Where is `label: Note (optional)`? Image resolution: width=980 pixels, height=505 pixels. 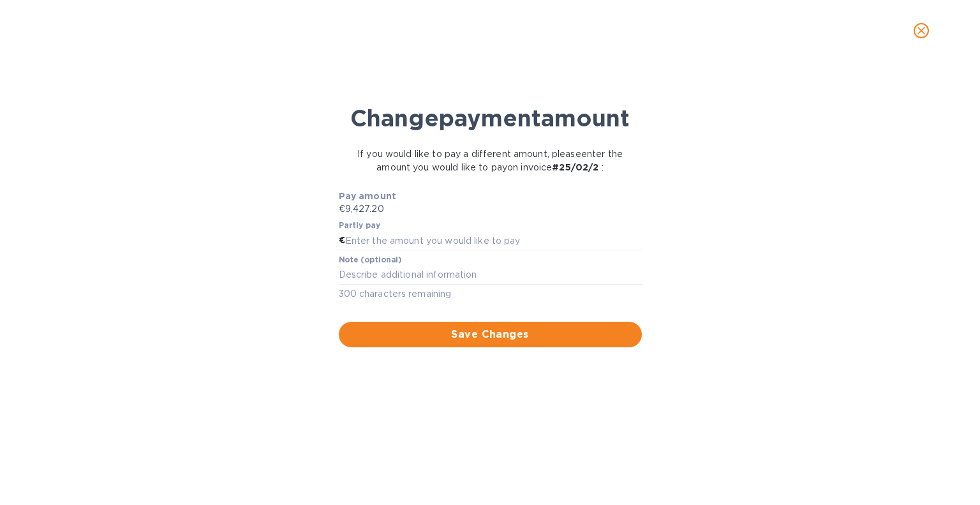 label: Note (optional) is located at coordinates (370, 261).